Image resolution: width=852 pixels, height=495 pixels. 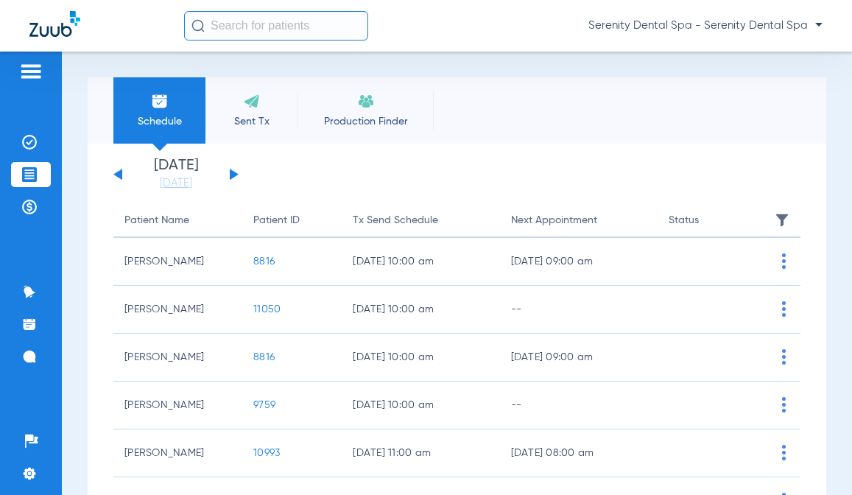 What do you see at coordinates (276, 26) in the screenshot?
I see `input: Search for patients` at bounding box center [276, 26].